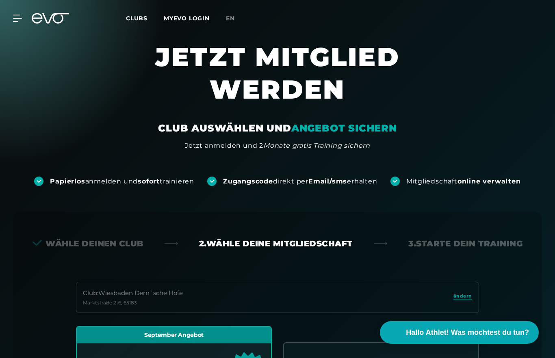  What do you see at coordinates (133, 303) in the screenshot?
I see `div: Marktstraße 2-6 , 65183` at bounding box center [133, 303].